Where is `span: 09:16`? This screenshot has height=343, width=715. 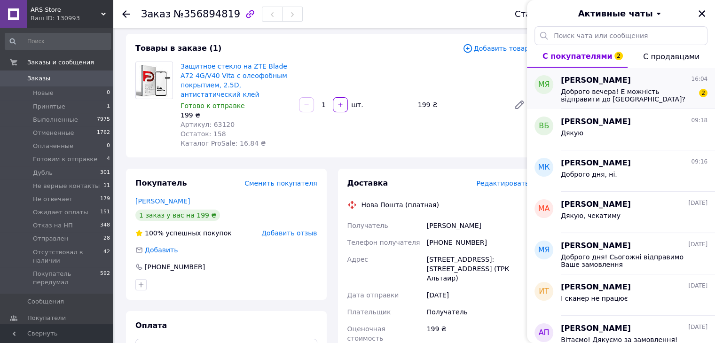
span: 09:16 is located at coordinates (699, 162).